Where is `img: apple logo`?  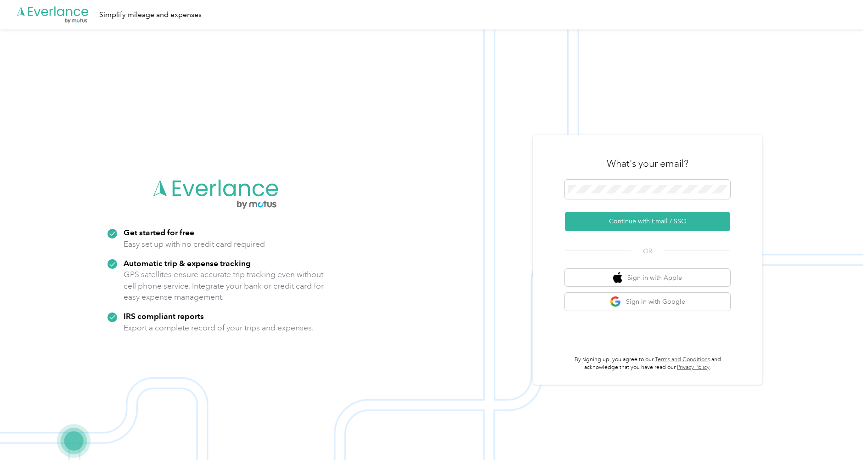
img: apple logo is located at coordinates (618, 277).